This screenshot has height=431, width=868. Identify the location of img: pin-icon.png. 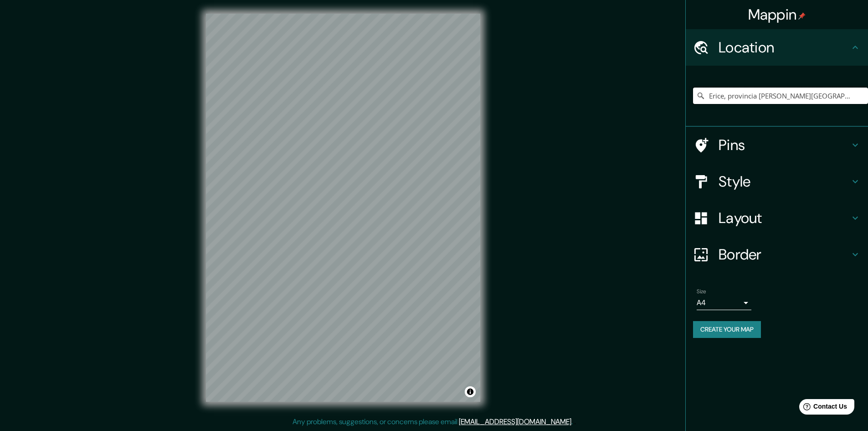
(802, 16).